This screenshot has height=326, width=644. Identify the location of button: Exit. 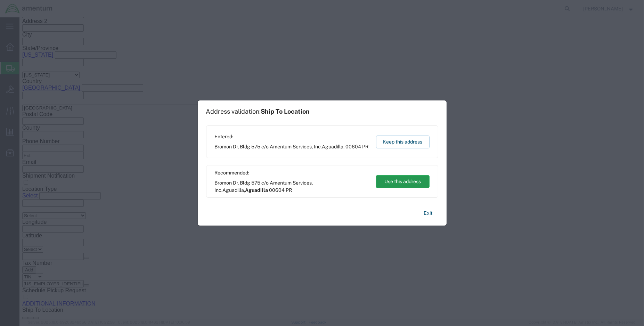
(428, 213).